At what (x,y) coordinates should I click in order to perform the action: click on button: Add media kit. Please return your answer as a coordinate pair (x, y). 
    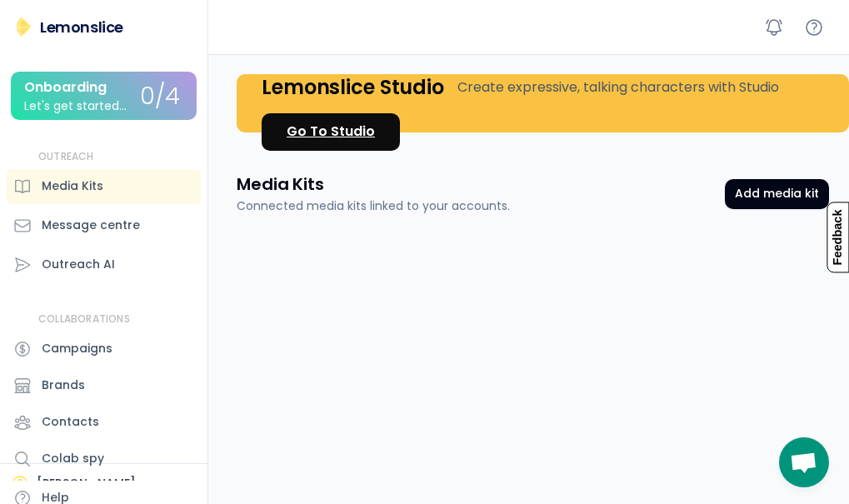
    Looking at the image, I should click on (777, 194).